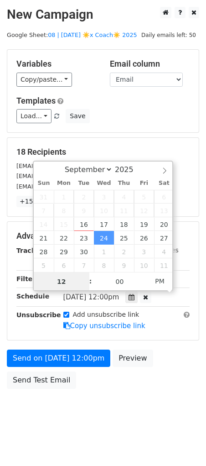 The image size is (206, 466). What do you see at coordinates (120, 282) in the screenshot?
I see `input: Minute` at bounding box center [120, 282].